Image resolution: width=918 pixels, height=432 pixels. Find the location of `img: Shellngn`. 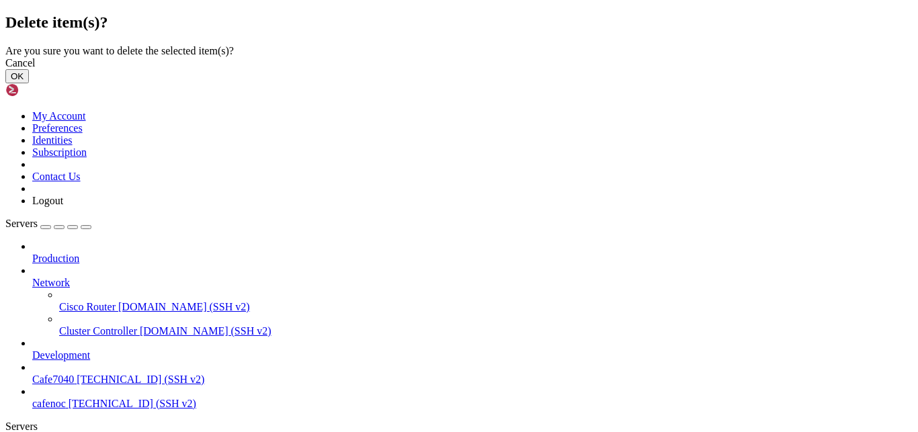

img: Shellngn is located at coordinates (44, 90).